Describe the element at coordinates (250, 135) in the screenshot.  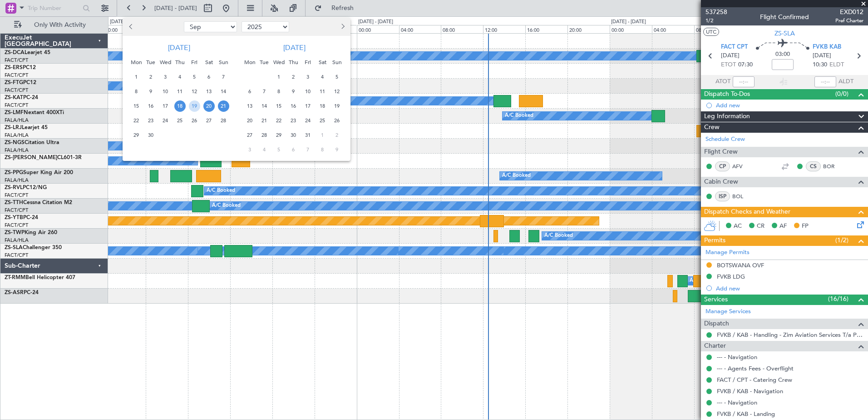
I see `span: 27` at that location.